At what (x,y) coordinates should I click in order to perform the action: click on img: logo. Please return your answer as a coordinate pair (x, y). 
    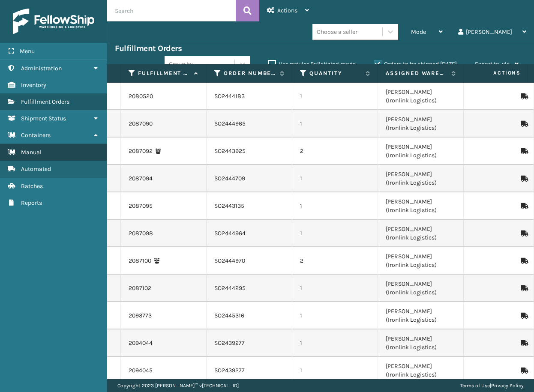
    Looking at the image, I should click on (54, 21).